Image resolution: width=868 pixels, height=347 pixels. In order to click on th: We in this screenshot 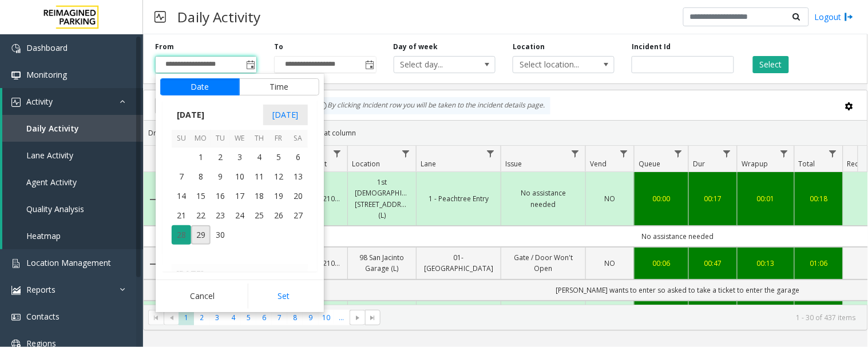, I will do `click(239, 139)`.